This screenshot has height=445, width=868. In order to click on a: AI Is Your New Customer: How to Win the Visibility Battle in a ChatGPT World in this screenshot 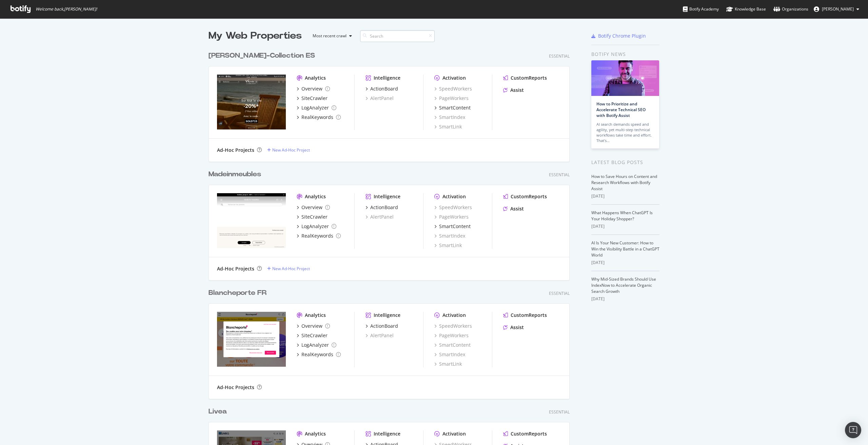, I will do `click(625, 248)`.